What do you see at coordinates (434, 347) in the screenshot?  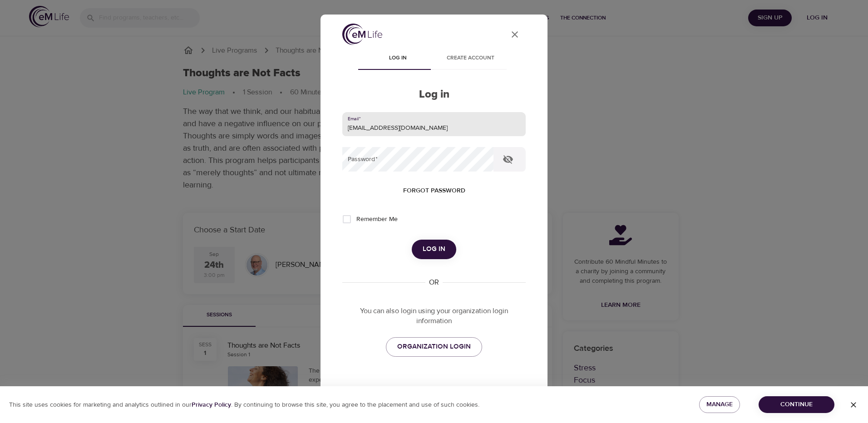 I see `span: ORGANIZATION LOGIN` at bounding box center [434, 347].